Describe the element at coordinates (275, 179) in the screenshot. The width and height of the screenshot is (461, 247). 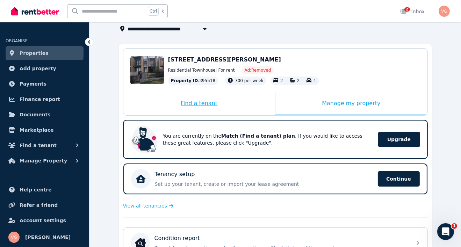
I see `a: Tenancy setupSet up your tenant, create or import your lease agreementContinue` at that location.